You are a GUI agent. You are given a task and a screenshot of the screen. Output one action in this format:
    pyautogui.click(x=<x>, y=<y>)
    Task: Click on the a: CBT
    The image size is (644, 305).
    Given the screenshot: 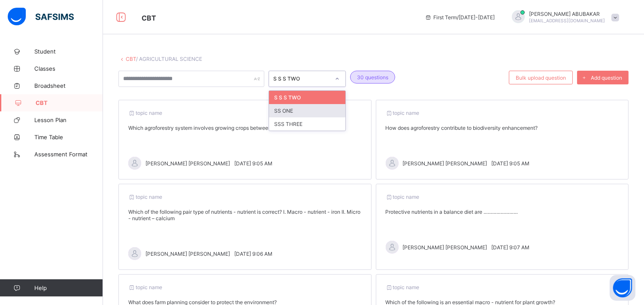 What is the action you would take?
    pyautogui.click(x=131, y=59)
    